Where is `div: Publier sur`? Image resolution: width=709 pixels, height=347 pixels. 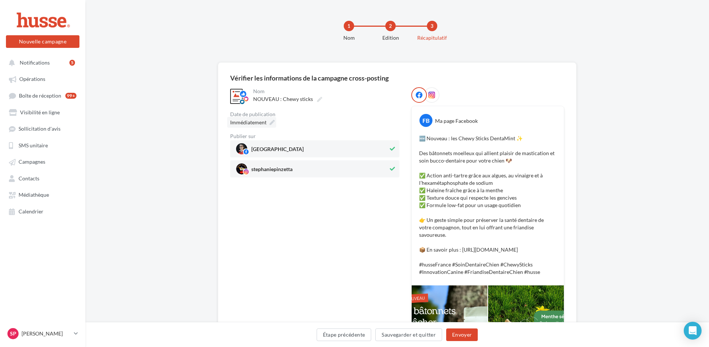 div: Publier sur is located at coordinates (315, 136).